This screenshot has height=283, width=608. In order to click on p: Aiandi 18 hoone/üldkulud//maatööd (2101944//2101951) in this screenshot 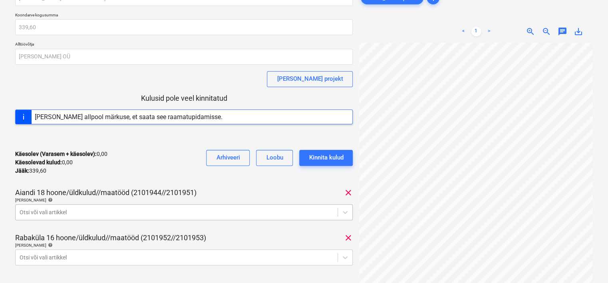, I will do `click(106, 192)`.